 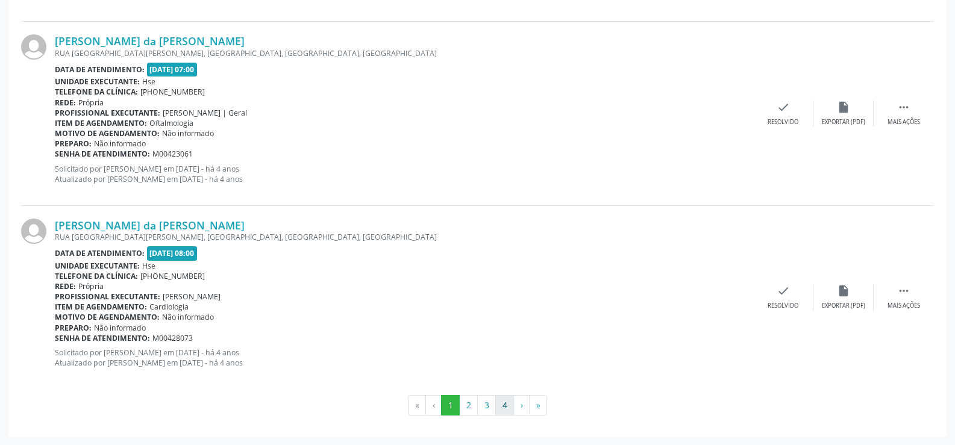 I want to click on button: Go to page 4, so click(x=504, y=406).